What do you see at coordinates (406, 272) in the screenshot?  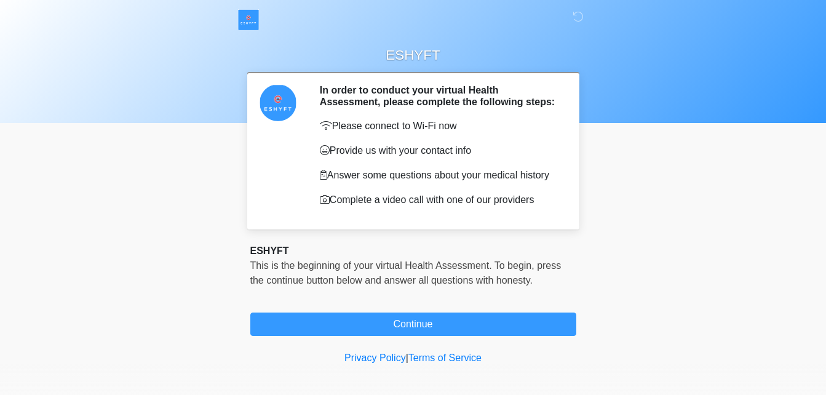 I see `span: This is the beginning of your virtual Health Assessment. ﻿﻿﻿﻿﻿﻿To begin, ﻿﻿﻿﻿﻿﻿﻿﻿﻿﻿﻿﻿﻿﻿﻿﻿﻿﻿press ...` at bounding box center [406, 272].